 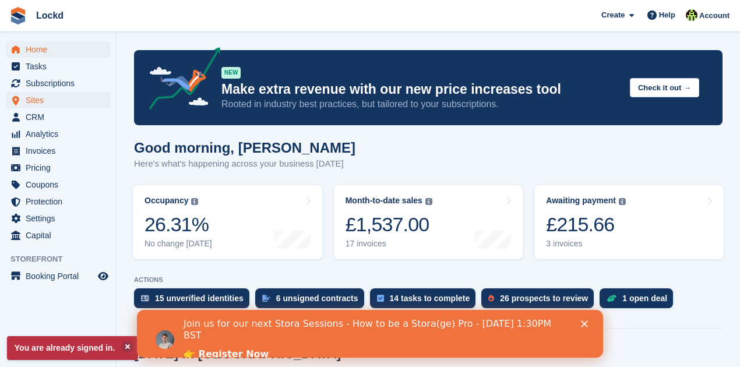 What do you see at coordinates (421, 104) in the screenshot?
I see `p: Rooted in industry best practices, but tailored to your subscriptions.` at bounding box center [421, 104].